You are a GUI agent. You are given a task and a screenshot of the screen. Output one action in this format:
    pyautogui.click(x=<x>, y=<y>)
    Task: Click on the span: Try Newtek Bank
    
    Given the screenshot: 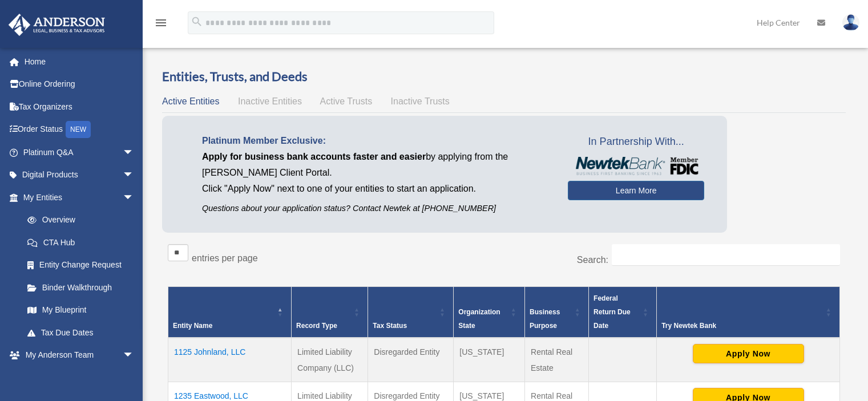 What is the action you would take?
    pyautogui.click(x=741, y=325)
    